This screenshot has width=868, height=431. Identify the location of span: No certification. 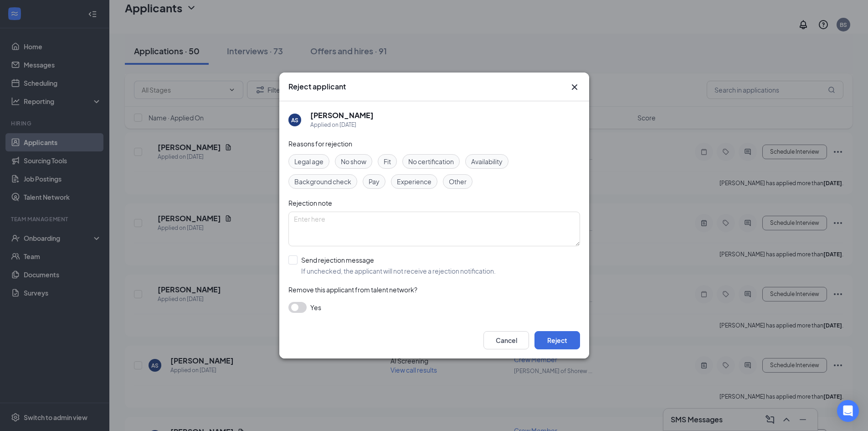
(431, 161).